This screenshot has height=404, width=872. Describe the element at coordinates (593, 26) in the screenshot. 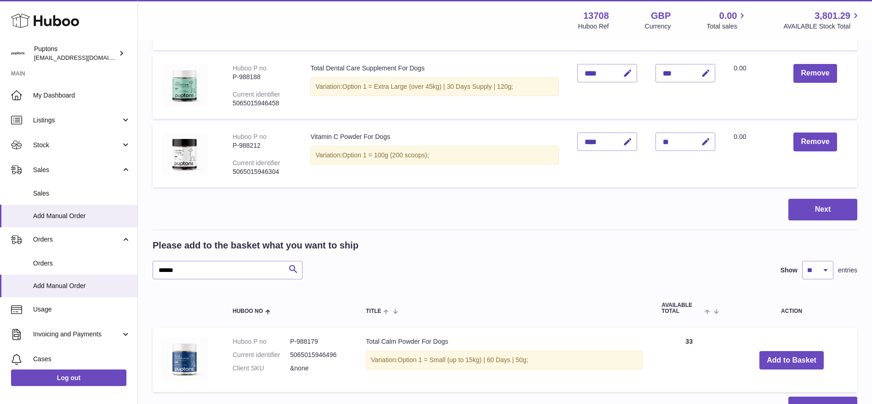

I see `div: Huboo Ref` at that location.